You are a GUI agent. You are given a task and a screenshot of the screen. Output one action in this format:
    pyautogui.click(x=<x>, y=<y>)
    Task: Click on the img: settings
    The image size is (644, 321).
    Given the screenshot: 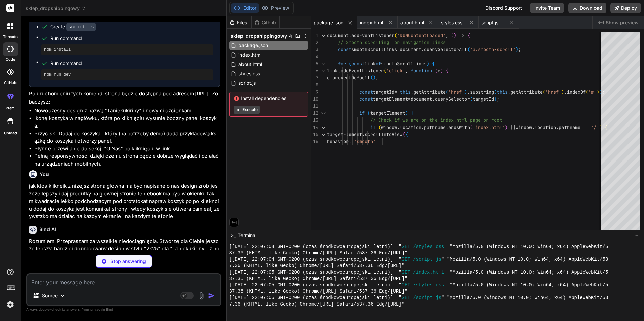 What is the action you would take?
    pyautogui.click(x=10, y=305)
    